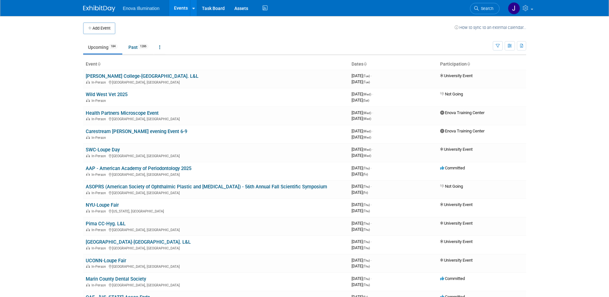 This screenshot has width=609, height=297. What do you see at coordinates (485, 8) in the screenshot?
I see `a: Search` at bounding box center [485, 8].